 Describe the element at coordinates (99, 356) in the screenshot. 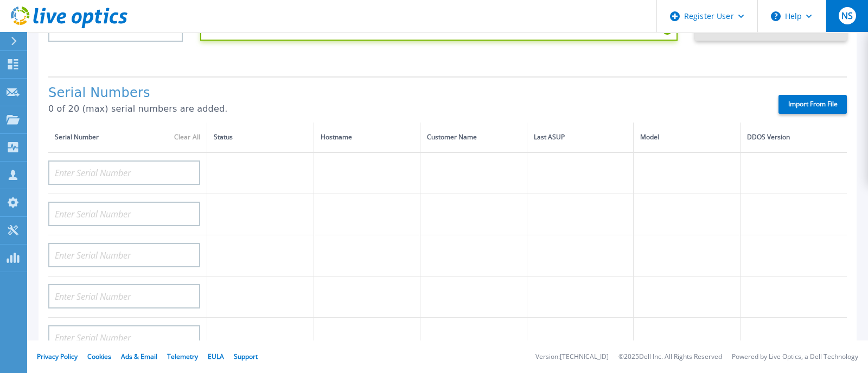

I see `a: Cookies` at that location.